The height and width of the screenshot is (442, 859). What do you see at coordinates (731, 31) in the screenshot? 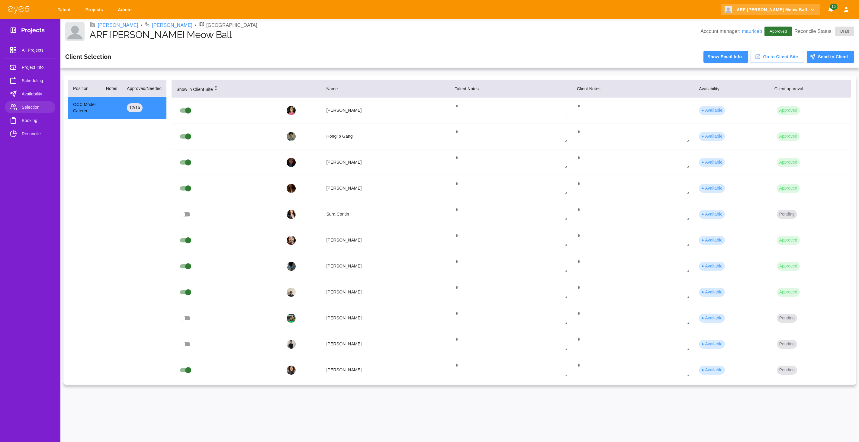
I see `p: Account manager:` at bounding box center [731, 31].